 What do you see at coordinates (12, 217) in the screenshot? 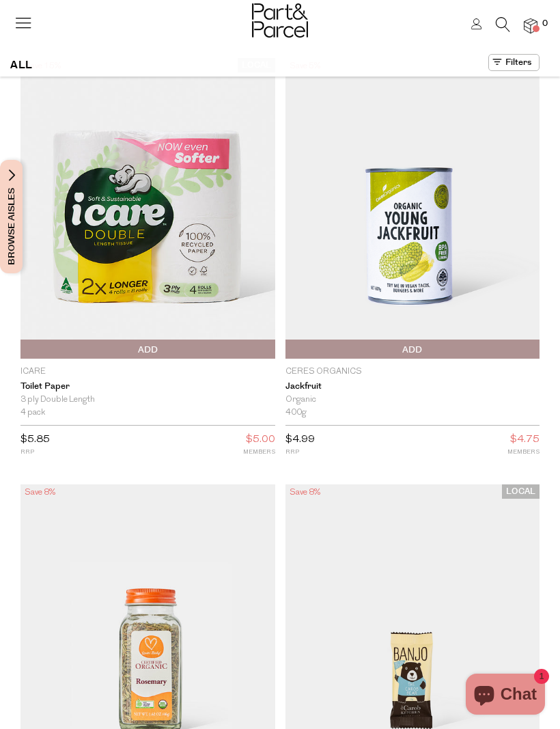
I see `span: Browse Aisles` at bounding box center [12, 217].